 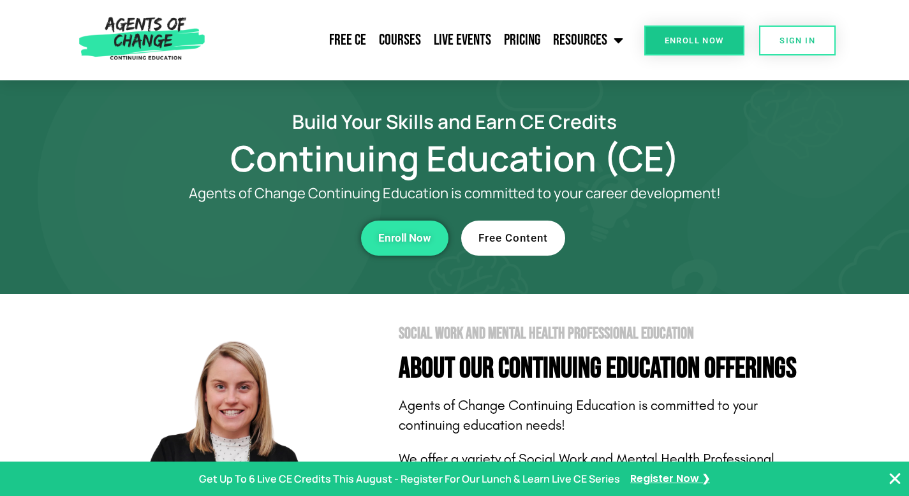 I want to click on span: Free Content, so click(x=513, y=238).